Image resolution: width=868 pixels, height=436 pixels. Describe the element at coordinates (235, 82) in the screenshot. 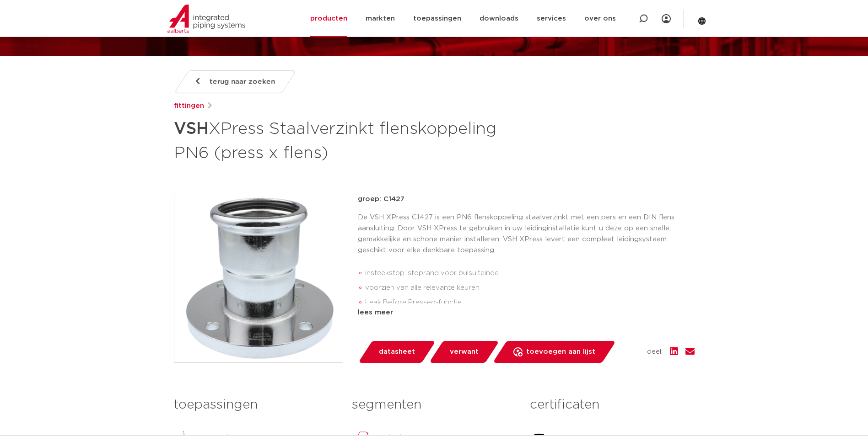

I see `a: terug naar zoeken` at that location.